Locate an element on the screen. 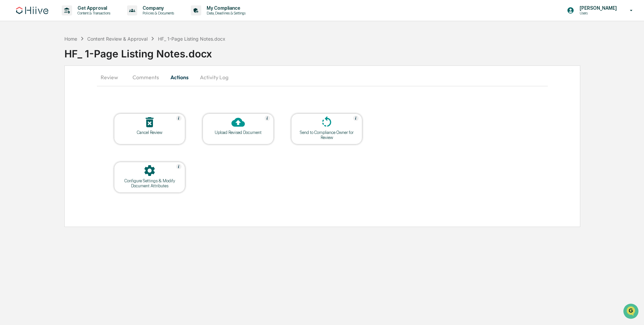 Image resolution: width=644 pixels, height=325 pixels. p: Policies & Documents is located at coordinates (157, 13).